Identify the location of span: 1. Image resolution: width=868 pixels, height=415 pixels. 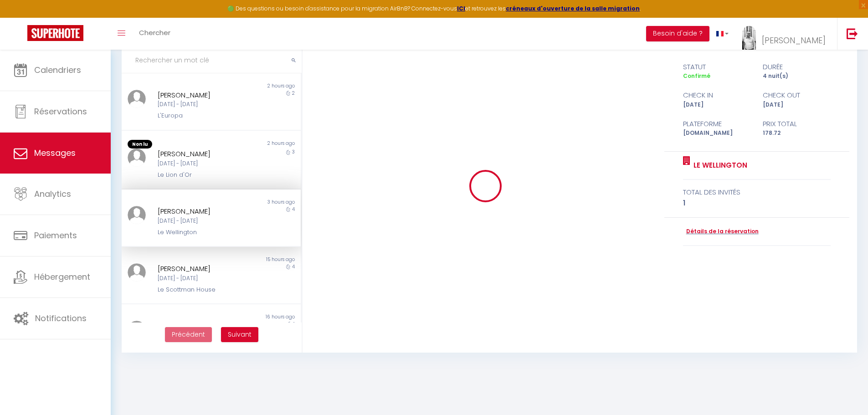
(294, 324).